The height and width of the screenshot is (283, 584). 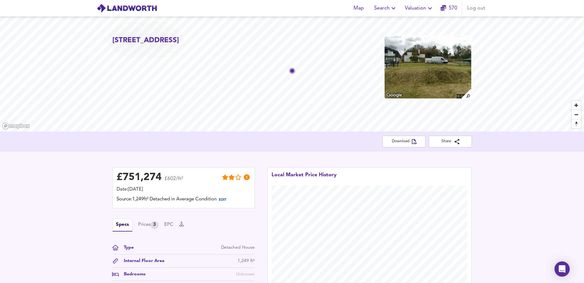 I want to click on div: Type, so click(x=126, y=247).